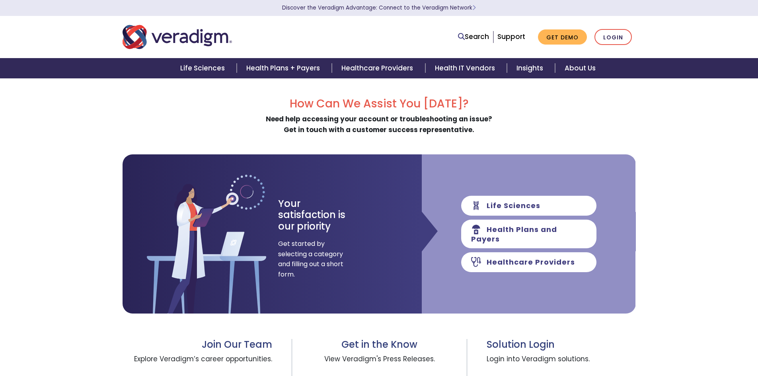  I want to click on a: About Us, so click(580, 68).